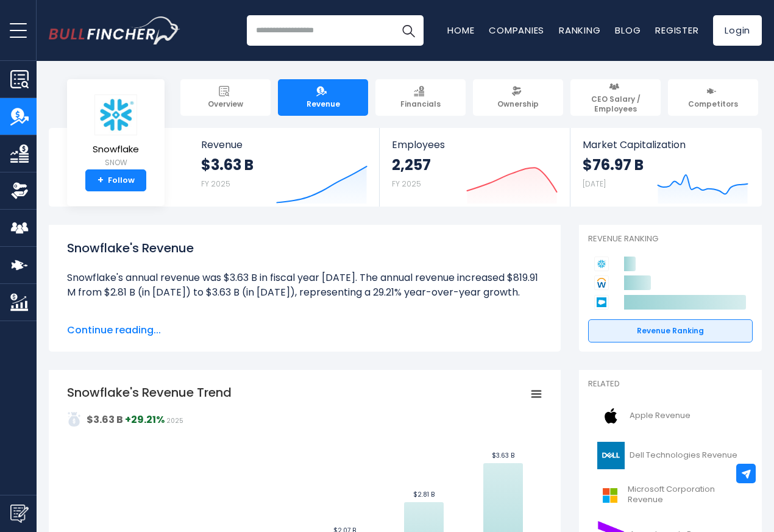 Image resolution: width=774 pixels, height=532 pixels. Describe the element at coordinates (670, 455) in the screenshot. I see `a: Dell Technologies Revenue` at that location.